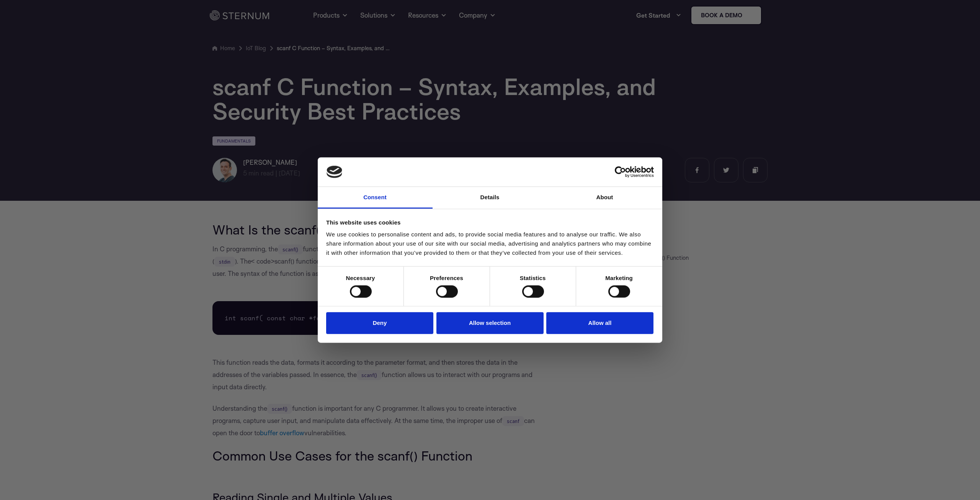 The height and width of the screenshot is (500, 980). Describe the element at coordinates (334, 172) in the screenshot. I see `img: logo` at that location.